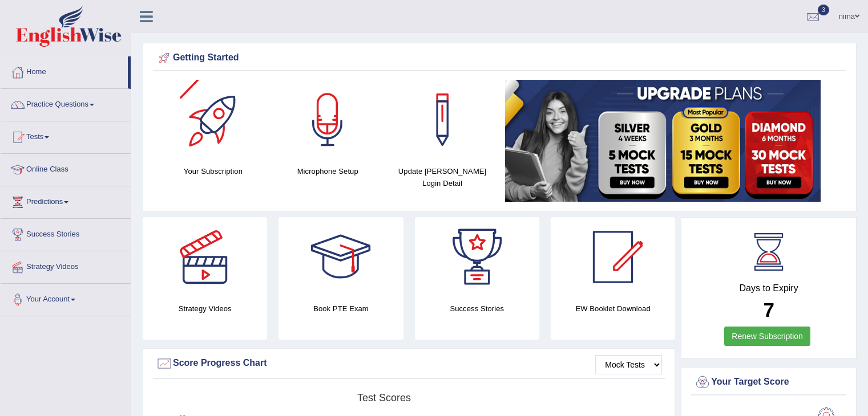 The height and width of the screenshot is (416, 868). I want to click on h4: Your Subscription, so click(213, 171).